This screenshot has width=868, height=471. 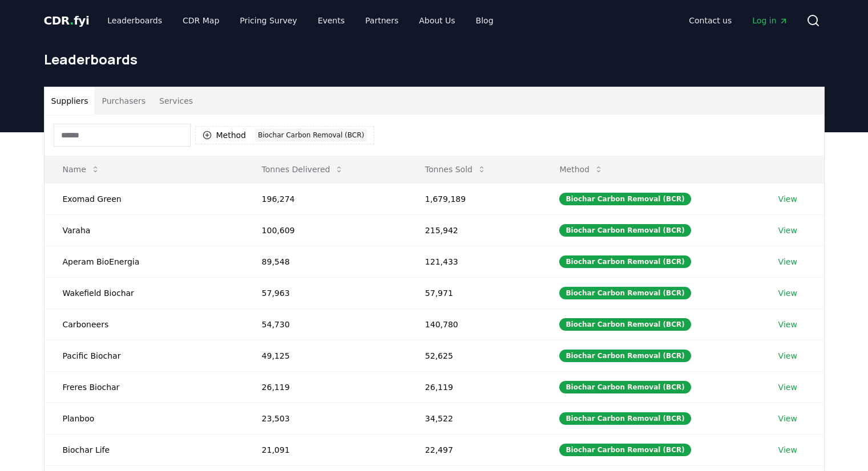 What do you see at coordinates (710, 20) in the screenshot?
I see `a: Contact us` at bounding box center [710, 20].